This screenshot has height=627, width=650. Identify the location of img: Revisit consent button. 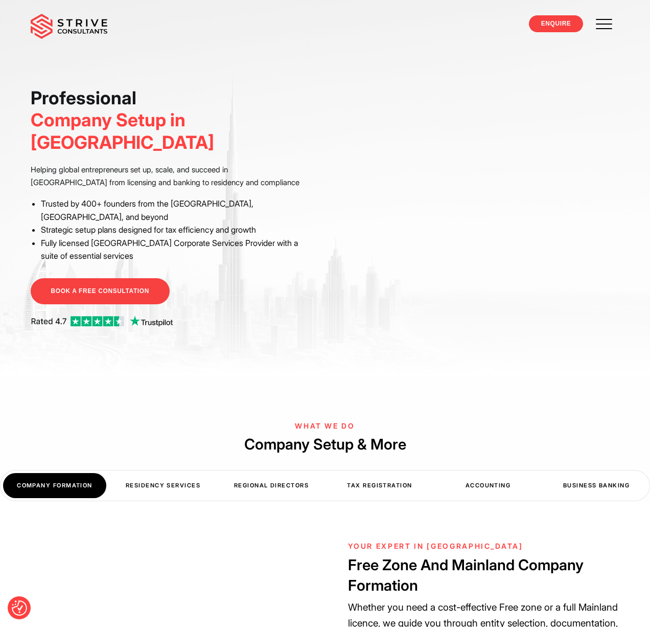
(19, 608).